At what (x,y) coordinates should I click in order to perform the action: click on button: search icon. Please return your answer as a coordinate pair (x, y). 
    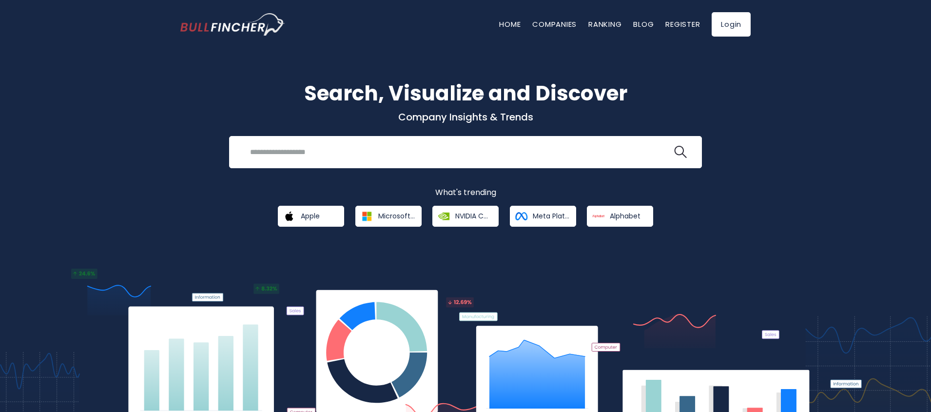
    Looking at the image, I should click on (680, 152).